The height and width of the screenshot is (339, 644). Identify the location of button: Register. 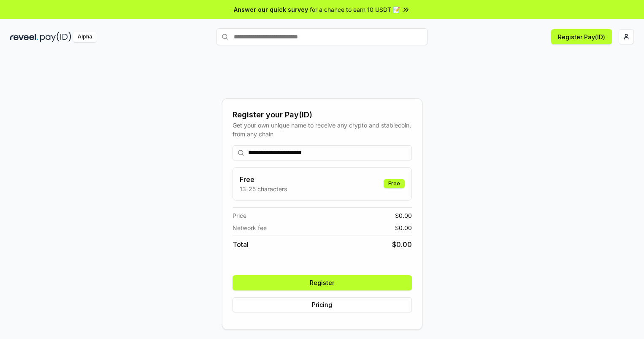
(322, 283).